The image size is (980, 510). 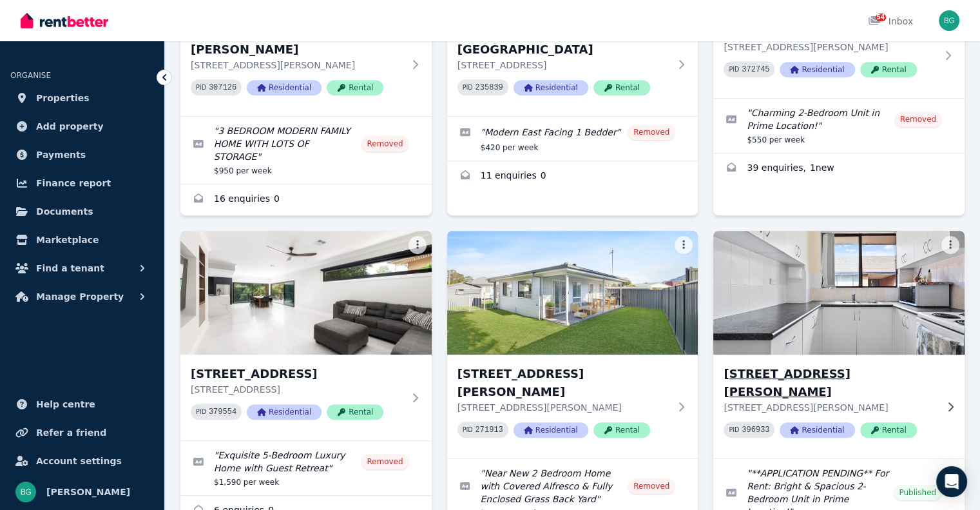 What do you see at coordinates (307, 150) in the screenshot?
I see `a: Edit listing: 3 BEDROOM MODERN FAMILY HOME WITH LOTS OF STORAGE` at bounding box center [307, 150].